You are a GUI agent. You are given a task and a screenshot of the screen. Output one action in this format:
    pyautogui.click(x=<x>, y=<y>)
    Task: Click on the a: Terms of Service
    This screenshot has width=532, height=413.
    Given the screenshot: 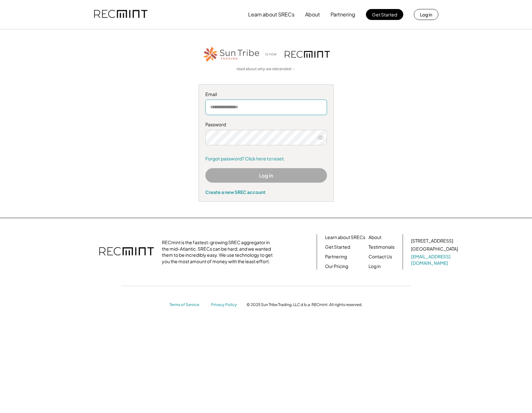 What is the action you would take?
    pyautogui.click(x=188, y=305)
    